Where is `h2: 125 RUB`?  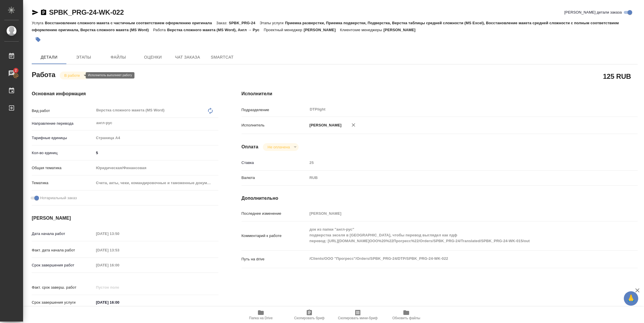
h2: 125 RUB is located at coordinates (617, 76).